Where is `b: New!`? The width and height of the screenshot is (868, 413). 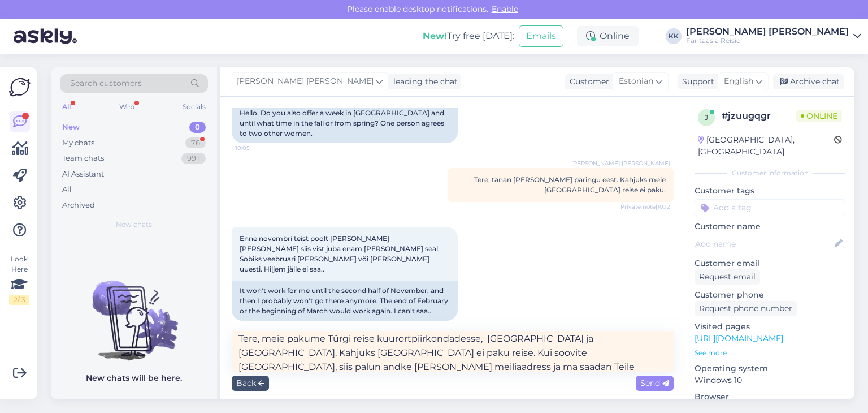 b: New! is located at coordinates (435, 36).